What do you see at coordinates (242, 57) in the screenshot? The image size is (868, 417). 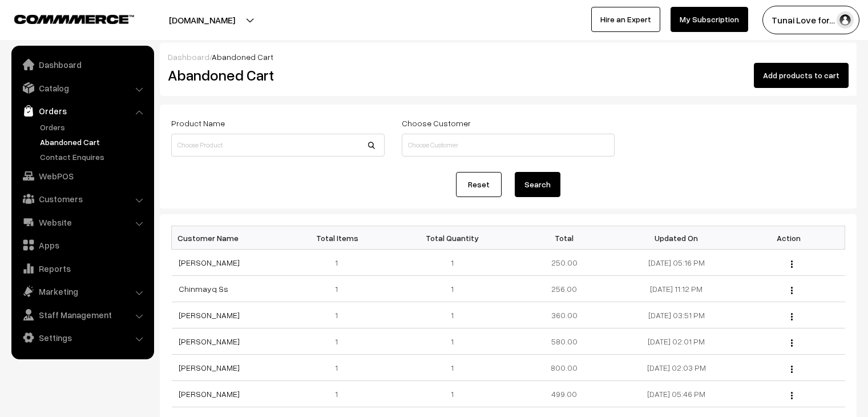 I see `span: Abandoned Cart` at bounding box center [242, 57].